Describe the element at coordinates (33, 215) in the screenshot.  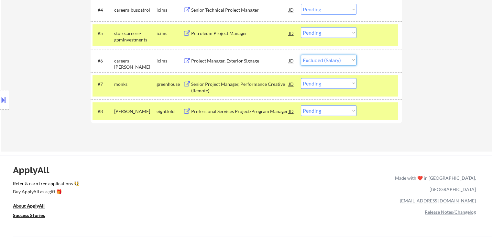
I see `a: Success Stories` at that location.